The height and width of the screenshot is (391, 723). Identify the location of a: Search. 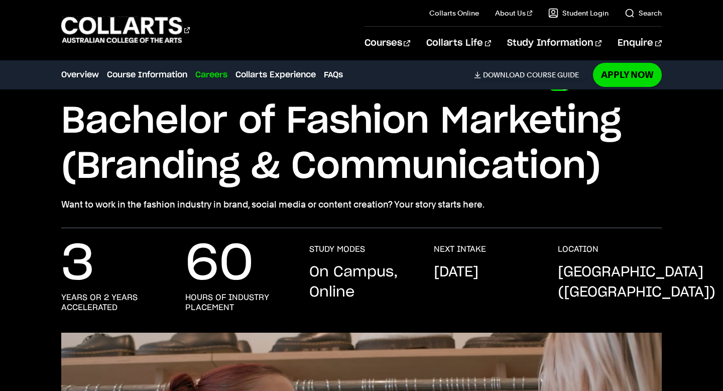
(644, 13).